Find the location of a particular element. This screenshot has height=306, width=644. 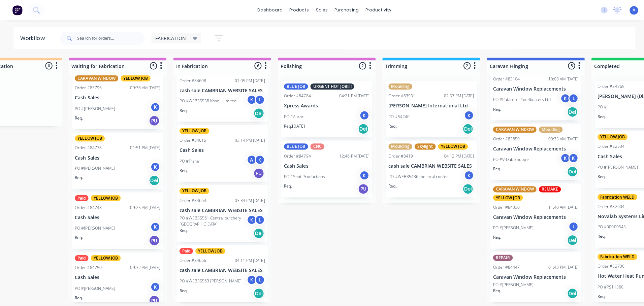

div: Order #84447 is located at coordinates (502, 265).